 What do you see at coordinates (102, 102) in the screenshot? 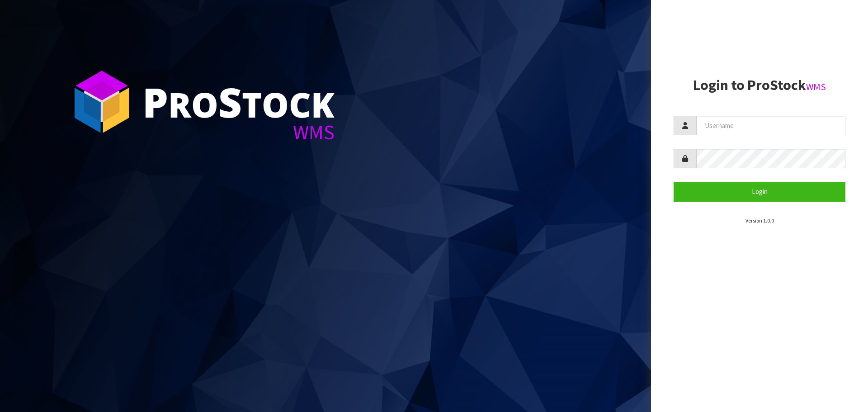
I see `img: ProStock Cube` at bounding box center [102, 102].